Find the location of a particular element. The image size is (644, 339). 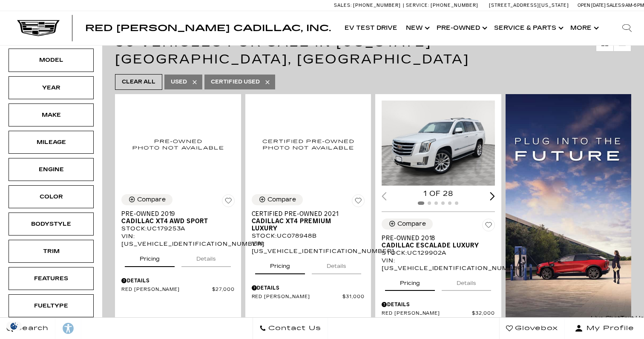

div: Engine is located at coordinates (51, 170).